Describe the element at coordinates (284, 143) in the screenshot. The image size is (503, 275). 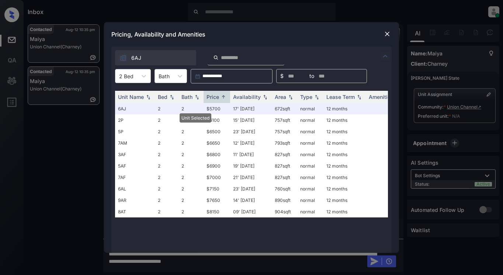
I see `td: 793 sqft` at that location.